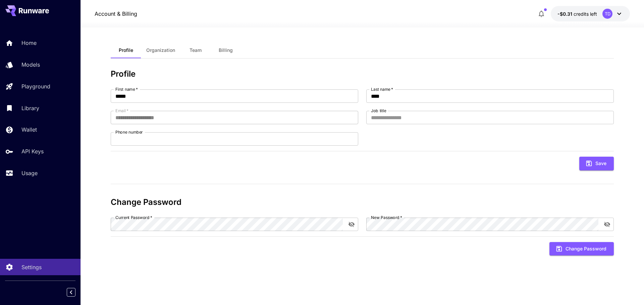  What do you see at coordinates (121, 111) in the screenshot?
I see `label: Email` at bounding box center [121, 111].